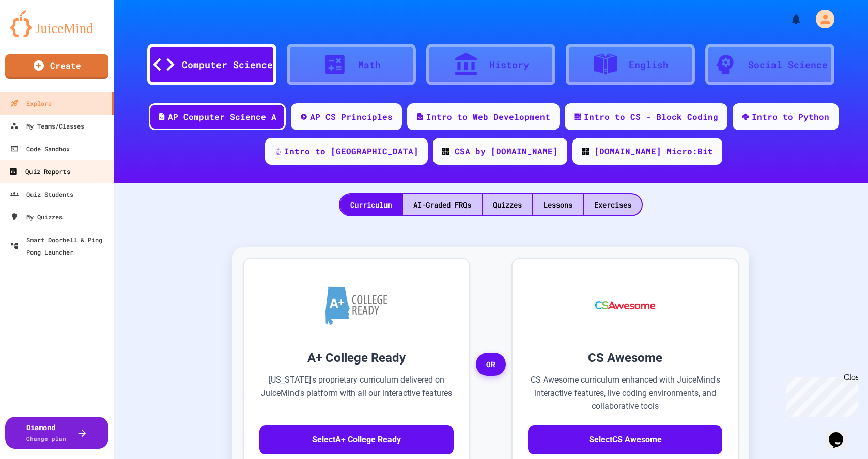  Describe the element at coordinates (42, 194) in the screenshot. I see `div: Quiz Students` at that location.